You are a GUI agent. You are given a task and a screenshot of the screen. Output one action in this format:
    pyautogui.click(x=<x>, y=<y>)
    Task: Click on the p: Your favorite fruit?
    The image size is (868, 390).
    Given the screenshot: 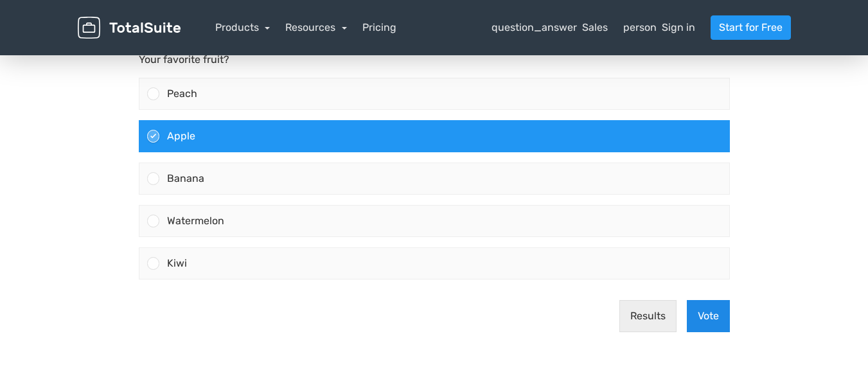 What is the action you would take?
    pyautogui.click(x=434, y=319)
    